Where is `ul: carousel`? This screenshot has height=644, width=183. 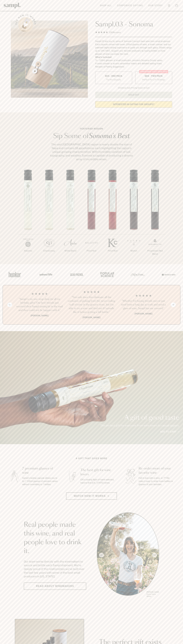
ul: carousel is located at coordinates (128, 555).